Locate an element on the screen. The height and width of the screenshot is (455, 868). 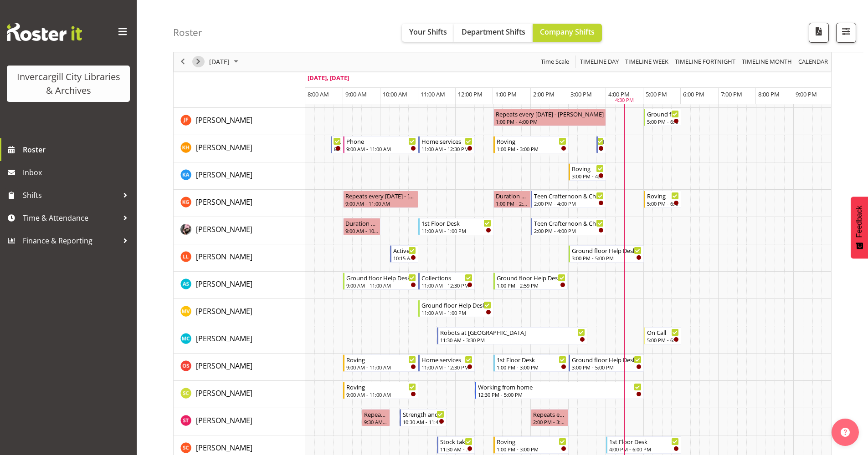
div: 9:00 AM - 10:00 AM is located at coordinates (362, 231).